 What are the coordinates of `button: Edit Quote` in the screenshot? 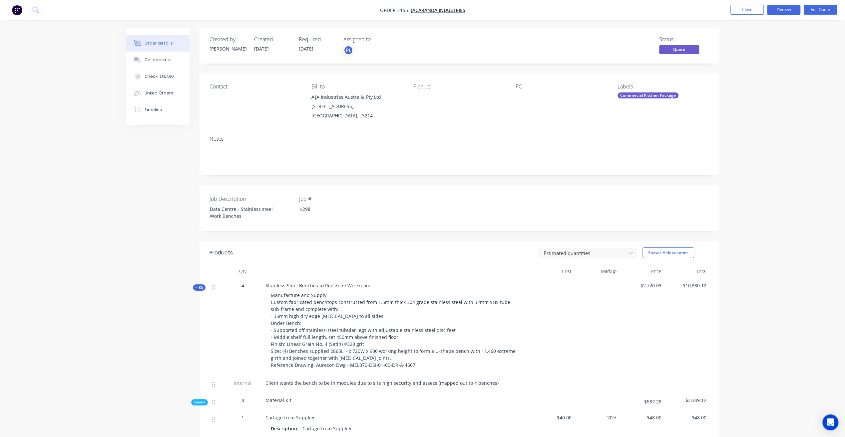 It's located at (820, 10).